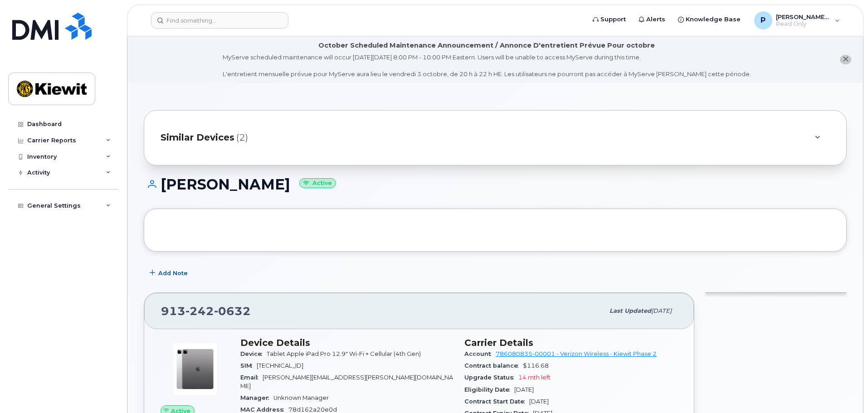 The width and height of the screenshot is (868, 413). Describe the element at coordinates (257, 398) in the screenshot. I see `span: Manager` at that location.